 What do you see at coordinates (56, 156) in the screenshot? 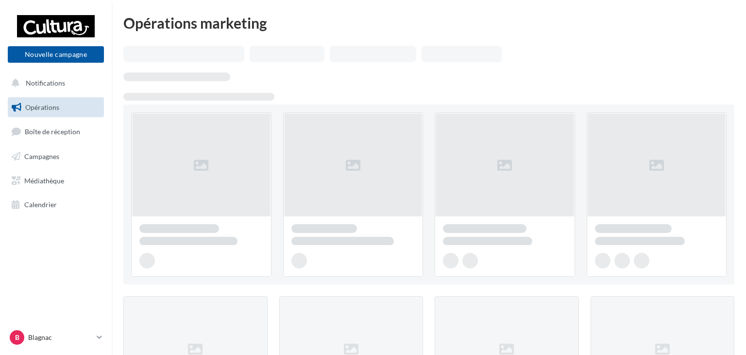
I see `a: Campagnes` at bounding box center [56, 156].